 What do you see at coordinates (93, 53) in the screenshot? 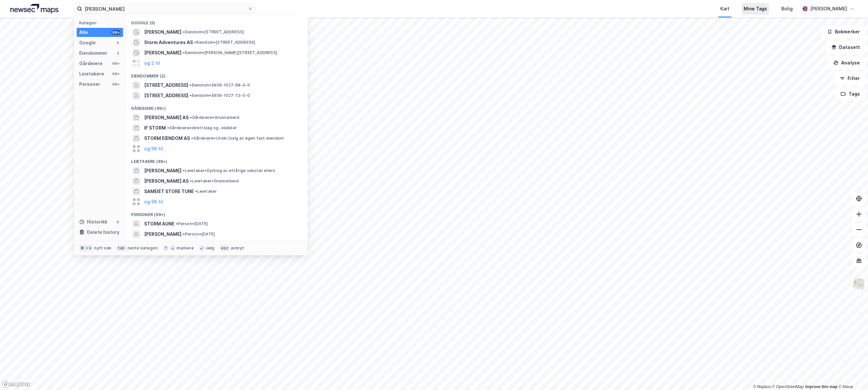
I see `div: Eiendommer` at bounding box center [93, 53].